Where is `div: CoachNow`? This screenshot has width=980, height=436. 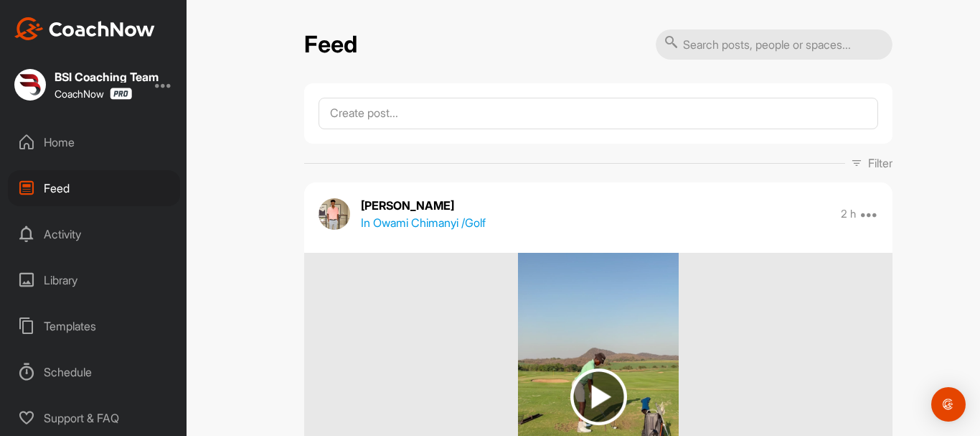
div: CoachNow is located at coordinates (93, 93).